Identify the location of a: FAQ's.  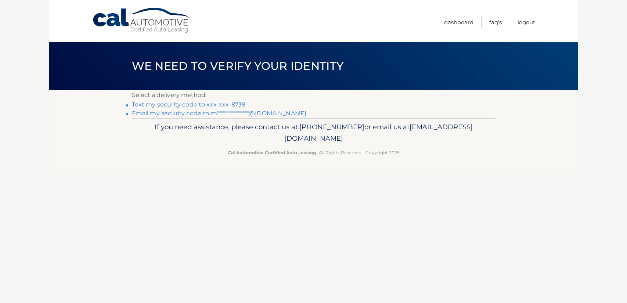
(496, 22).